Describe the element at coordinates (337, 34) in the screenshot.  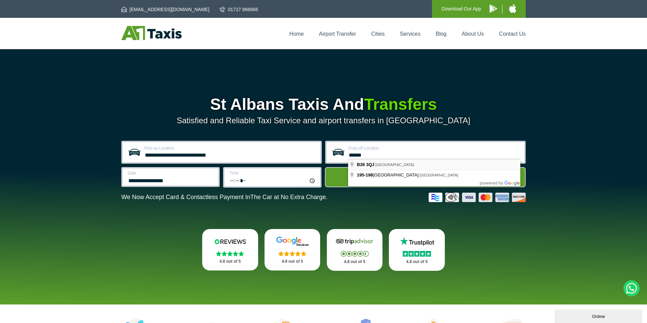
I see `a: Airport Transfer` at that location.